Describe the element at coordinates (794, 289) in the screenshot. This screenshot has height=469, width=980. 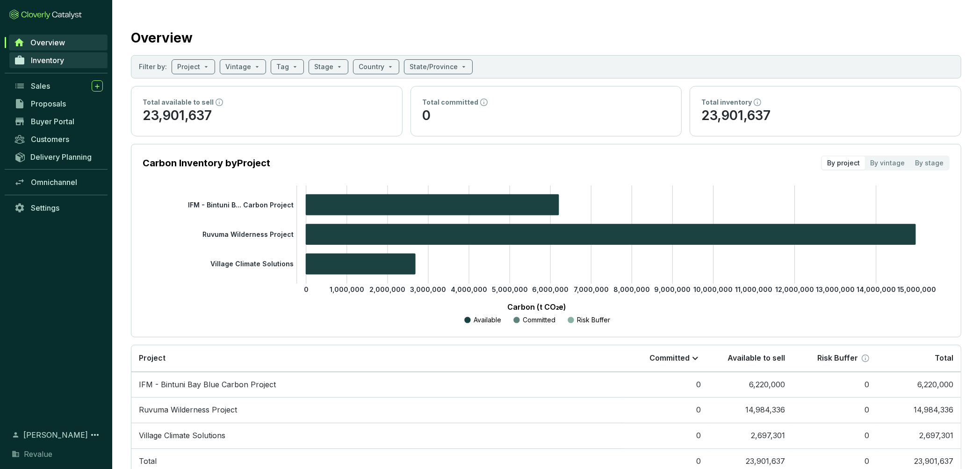
I see `tspan: 12,000,000` at that location.